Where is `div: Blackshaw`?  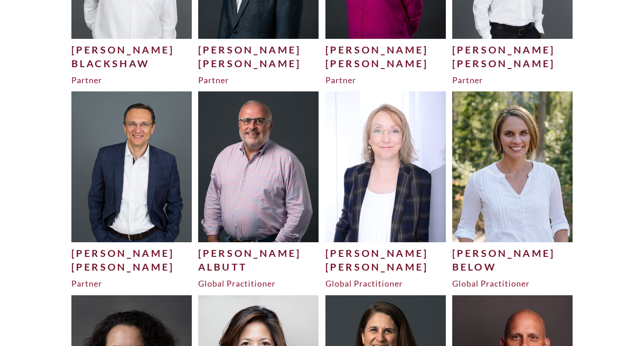
div: Blackshaw is located at coordinates (132, 64).